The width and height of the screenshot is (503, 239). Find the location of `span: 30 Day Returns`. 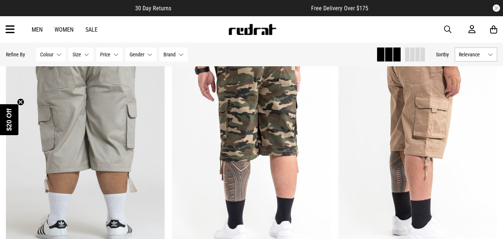

span: 30 Day Returns is located at coordinates (153, 8).